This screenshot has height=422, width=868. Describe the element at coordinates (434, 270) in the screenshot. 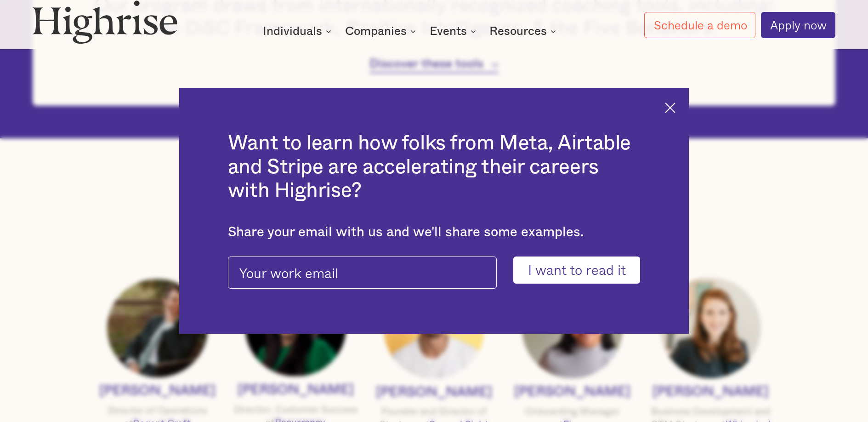

I see `form: pop-up-modal-form` at that location.